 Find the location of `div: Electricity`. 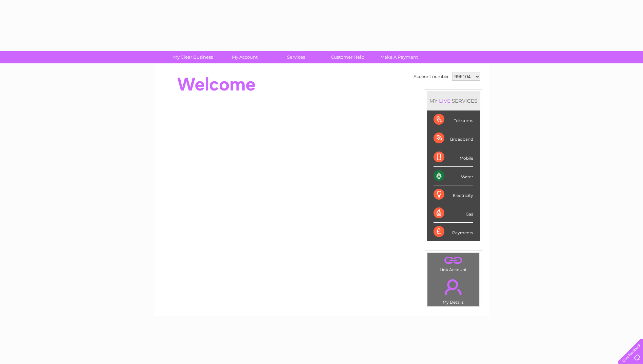

div: Electricity is located at coordinates (453, 194).